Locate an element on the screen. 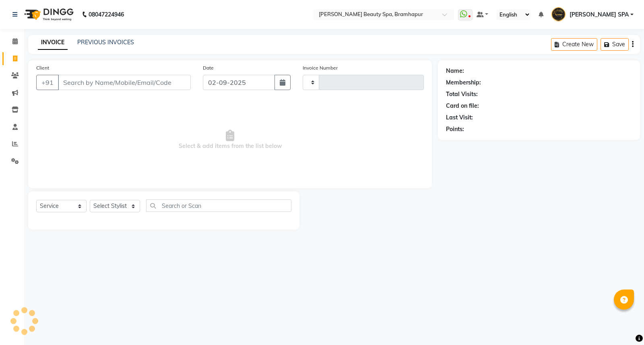 The image size is (644, 345). div: Name: is located at coordinates (455, 71).